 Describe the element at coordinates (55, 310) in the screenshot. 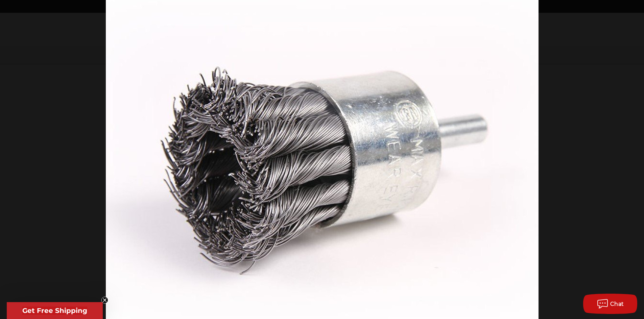

I see `div: Get Free ShippingClose teaser` at that location.